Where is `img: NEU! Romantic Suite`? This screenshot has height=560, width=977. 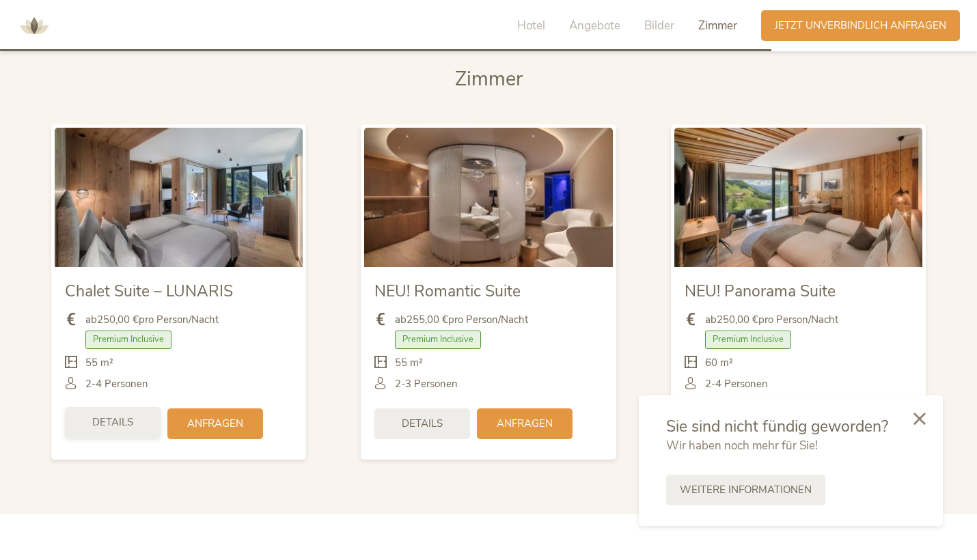 img: NEU! Romantic Suite is located at coordinates (488, 197).